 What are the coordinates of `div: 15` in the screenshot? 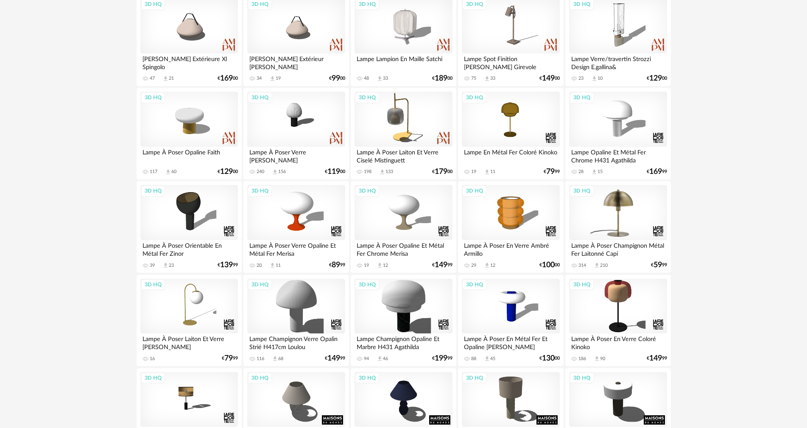 It's located at (600, 172).